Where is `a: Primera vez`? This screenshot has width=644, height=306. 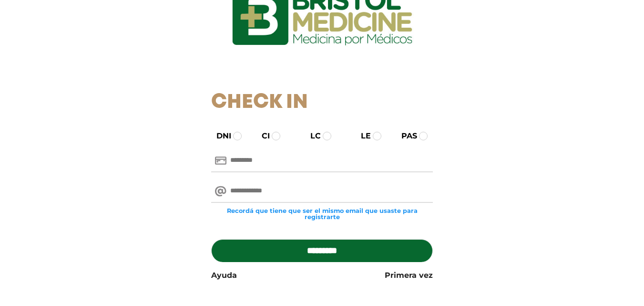
a: Primera vez is located at coordinates (409, 275).